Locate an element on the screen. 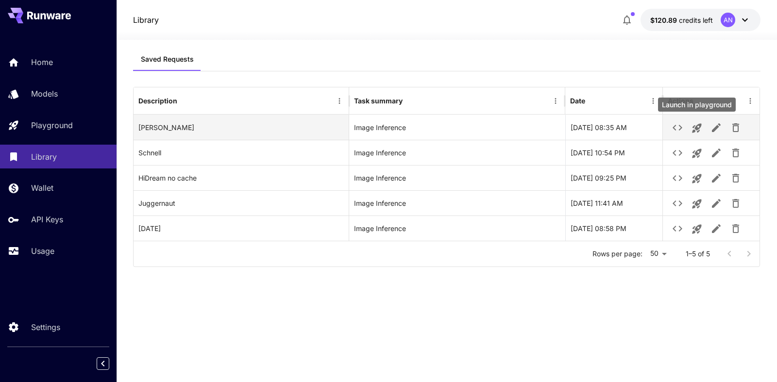 This screenshot has height=382, width=777. p: Models is located at coordinates (44, 94).